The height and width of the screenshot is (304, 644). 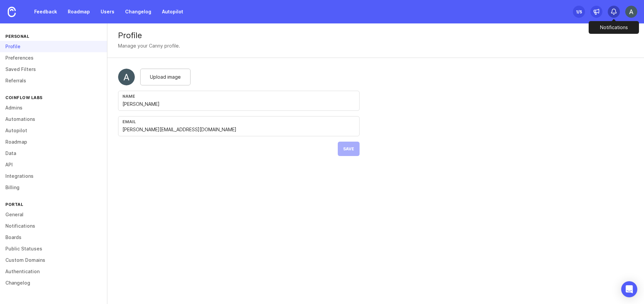 What do you see at coordinates (629, 290) in the screenshot?
I see `div: Open Intercom Messenger` at bounding box center [629, 290].